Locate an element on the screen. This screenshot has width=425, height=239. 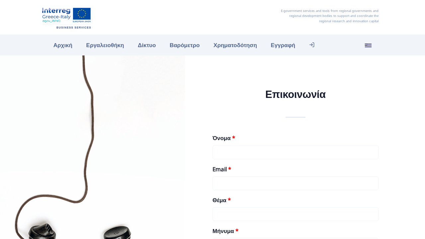
label: Θέμα is located at coordinates (222, 200).